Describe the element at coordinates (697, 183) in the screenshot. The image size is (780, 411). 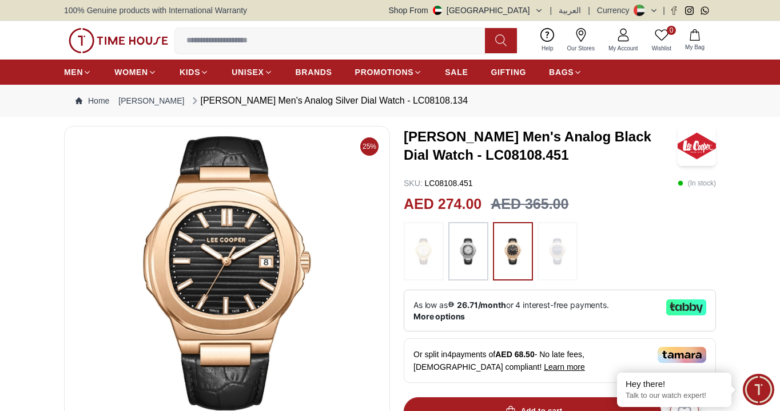
I see `p: ( In stock )` at that location.